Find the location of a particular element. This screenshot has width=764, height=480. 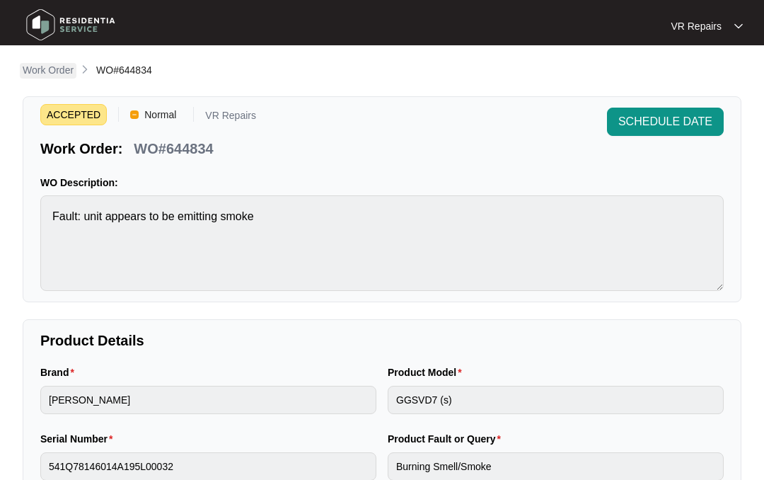

label: Product Model is located at coordinates (427, 372).